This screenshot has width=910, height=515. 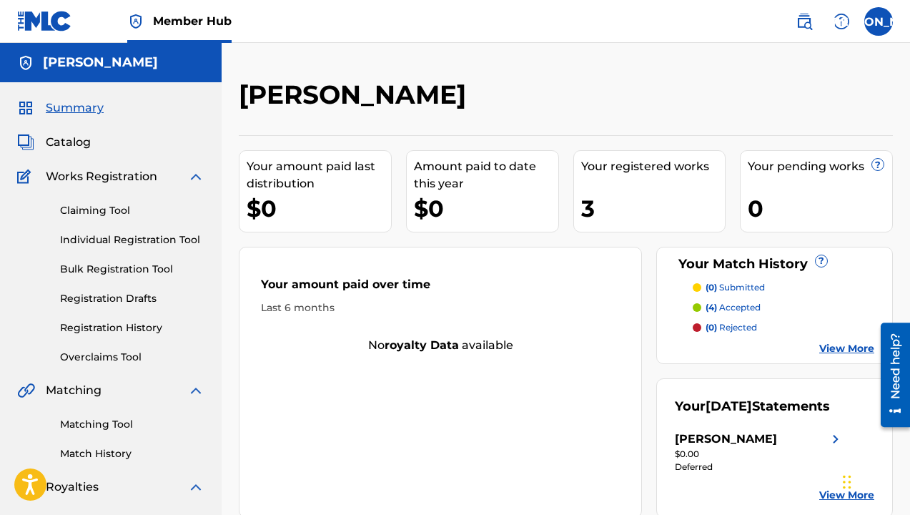 What do you see at coordinates (731, 327) in the screenshot?
I see `p: rejected` at bounding box center [731, 327].